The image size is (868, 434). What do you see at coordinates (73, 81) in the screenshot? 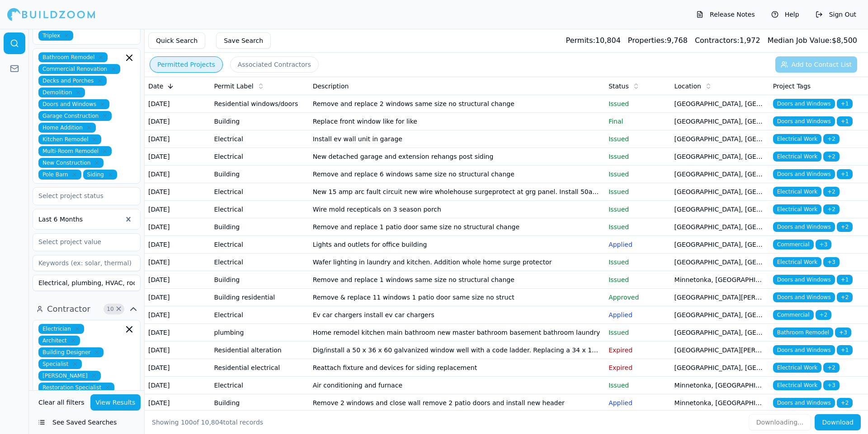
I see `span: Decks and Porches` at bounding box center [73, 81].